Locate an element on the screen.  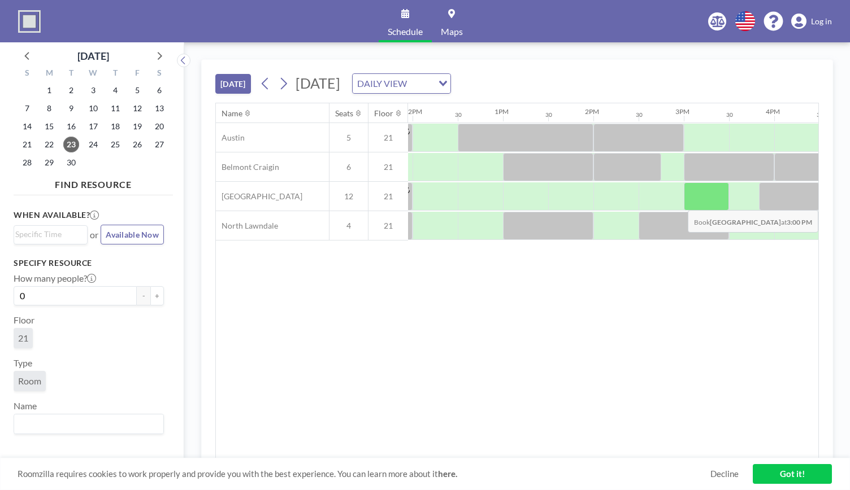
span: Saturday, September 27, 2025 is located at coordinates (159, 145).